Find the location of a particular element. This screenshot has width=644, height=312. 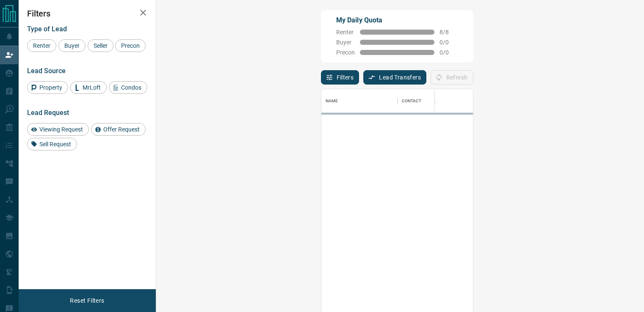

span: Property is located at coordinates (51, 87).